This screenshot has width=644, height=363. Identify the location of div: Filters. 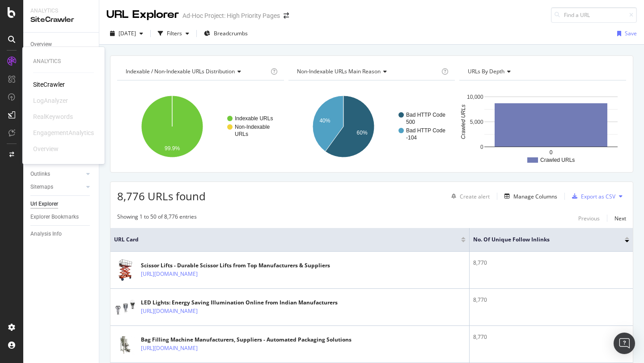
(175, 33).